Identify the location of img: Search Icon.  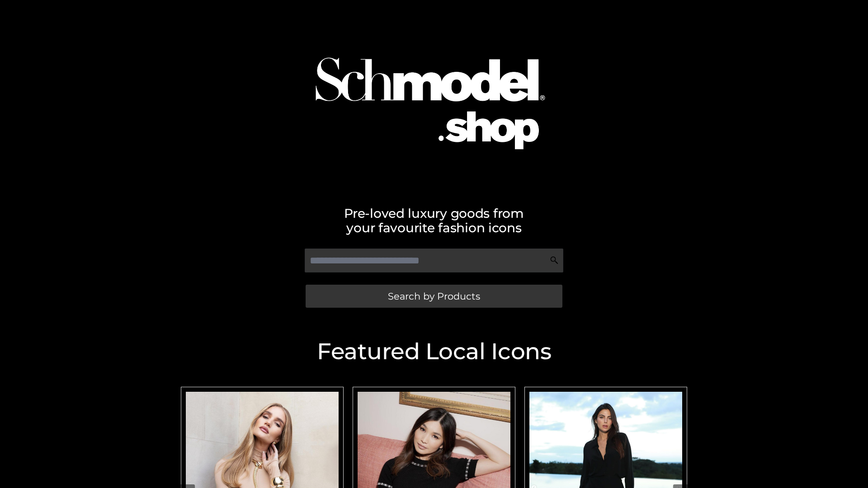
(554, 260).